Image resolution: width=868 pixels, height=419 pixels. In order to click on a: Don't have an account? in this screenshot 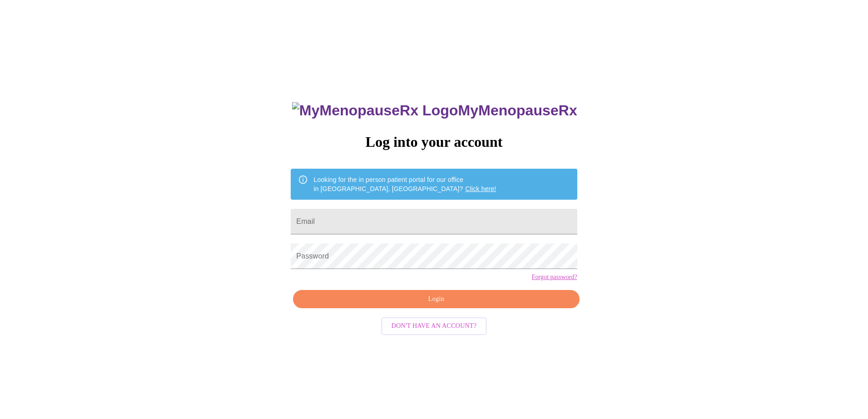, I will do `click(434, 325)`.